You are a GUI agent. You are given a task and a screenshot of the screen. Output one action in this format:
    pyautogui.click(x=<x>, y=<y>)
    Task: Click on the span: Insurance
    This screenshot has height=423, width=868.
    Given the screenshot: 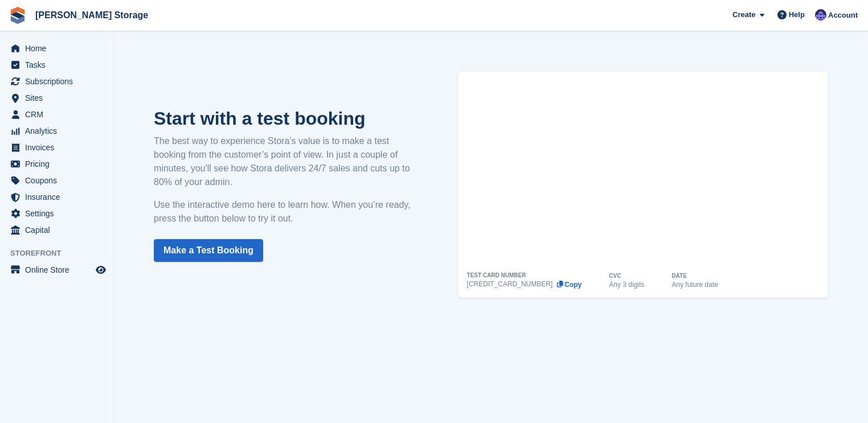 What is the action you would take?
    pyautogui.click(x=59, y=197)
    